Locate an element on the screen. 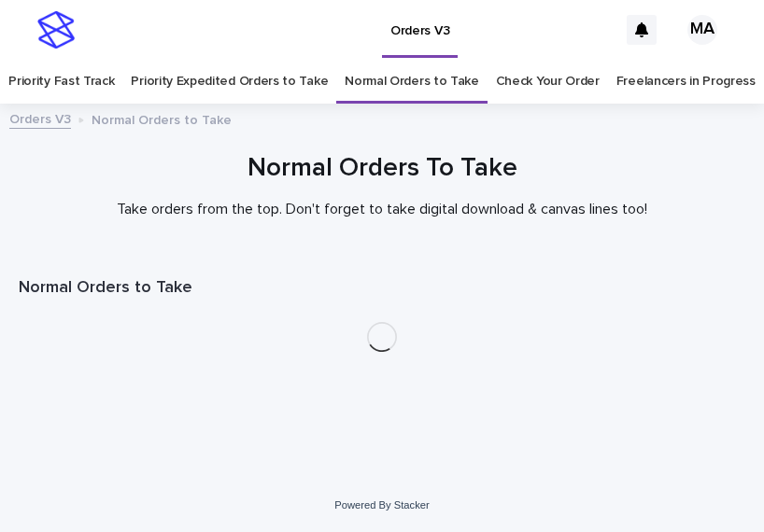 This screenshot has width=764, height=532. h1: Normal Orders to Take is located at coordinates (382, 289).